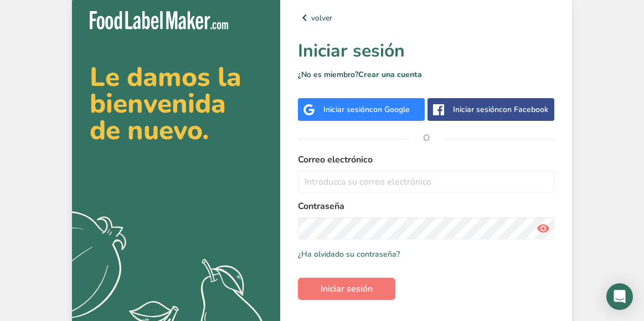  What do you see at coordinates (619, 296) in the screenshot?
I see `div: Open Intercom Messenger` at bounding box center [619, 296].